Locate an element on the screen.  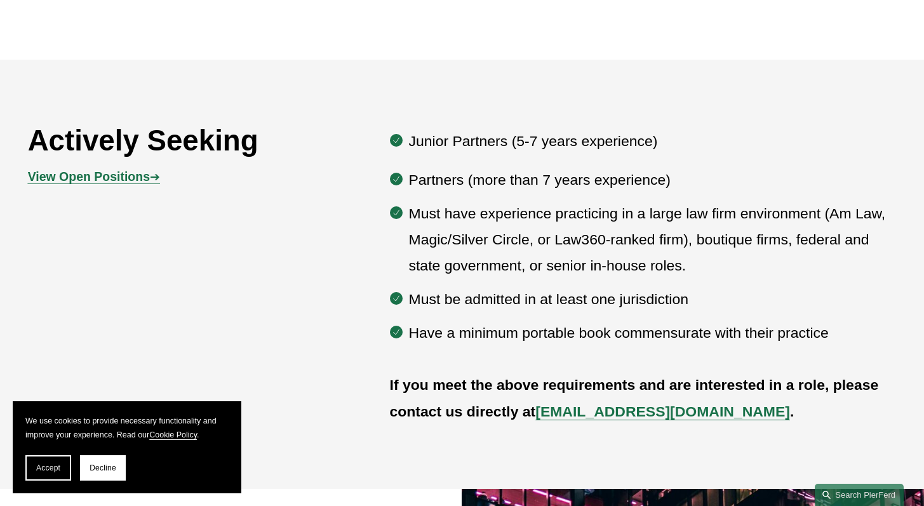
p: Must have experience practicing in a large law firm environment (Am Law, Magic/Silver Circle, or ... is located at coordinates (653, 240).